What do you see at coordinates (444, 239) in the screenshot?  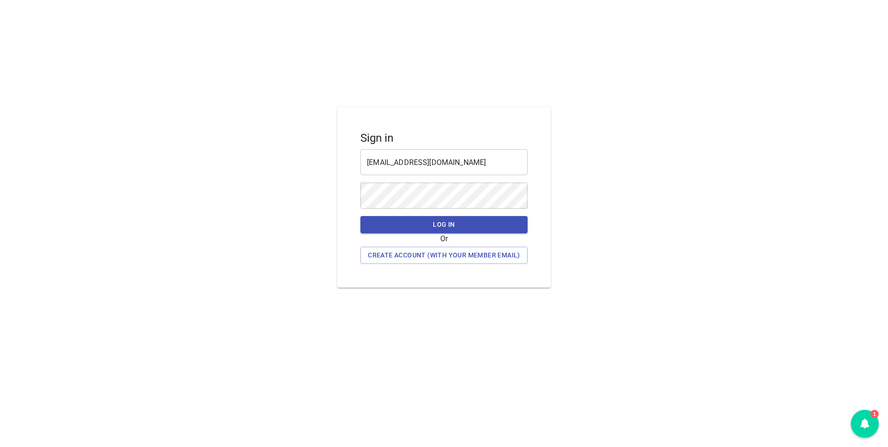 I see `p: Or` at bounding box center [444, 239].